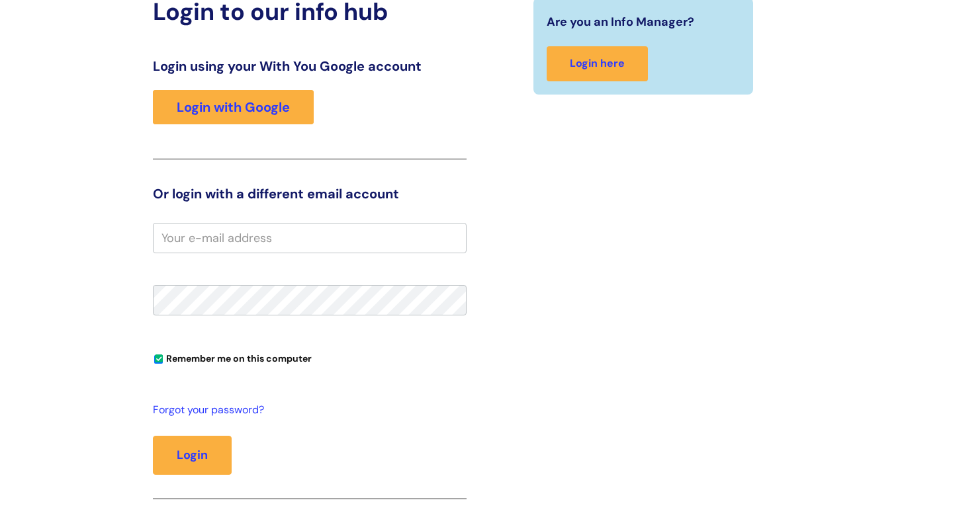 This screenshot has width=953, height=527. Describe the element at coordinates (620, 22) in the screenshot. I see `span: Are you an Info Manager?` at that location.